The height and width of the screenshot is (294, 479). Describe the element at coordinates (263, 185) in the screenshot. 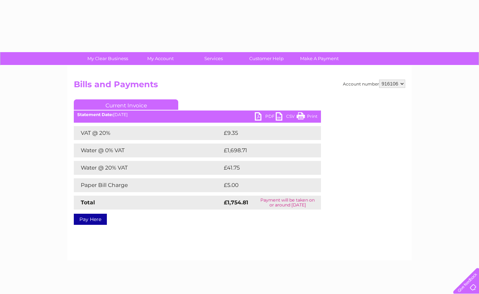

I see `td: £5.00` at that location.